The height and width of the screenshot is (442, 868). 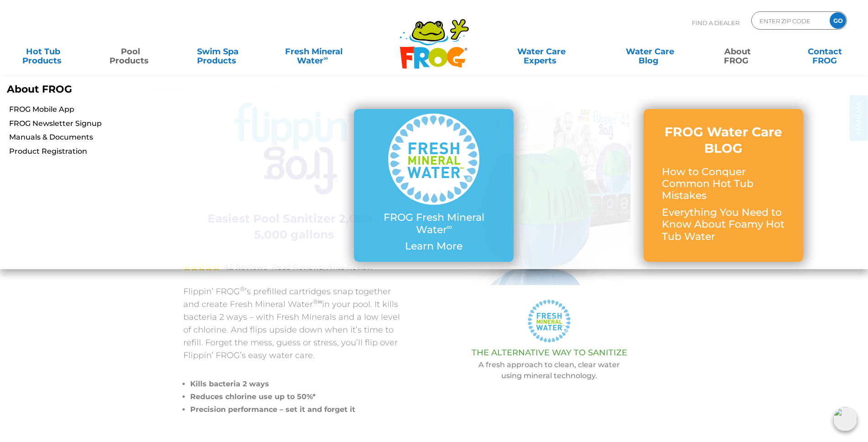 I want to click on p: Find A Dealer, so click(x=715, y=22).